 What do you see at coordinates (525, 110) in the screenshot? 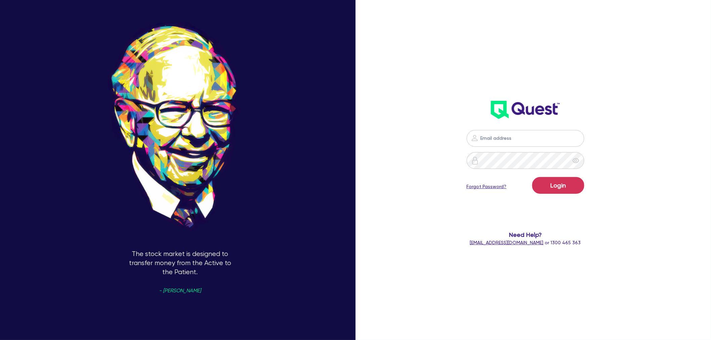
I see `img: wH2k97JdezQIQAAAABJRU5ErkJggg==` at bounding box center [525, 110].